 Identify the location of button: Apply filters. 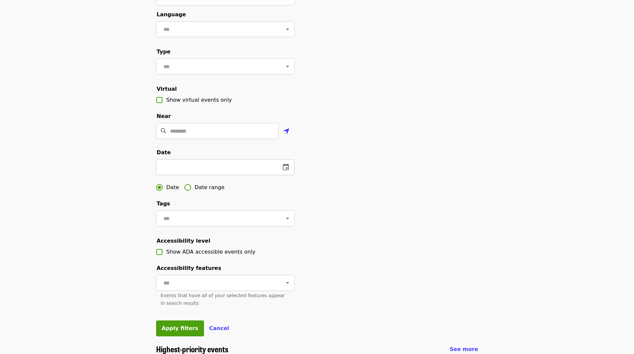
(180, 329).